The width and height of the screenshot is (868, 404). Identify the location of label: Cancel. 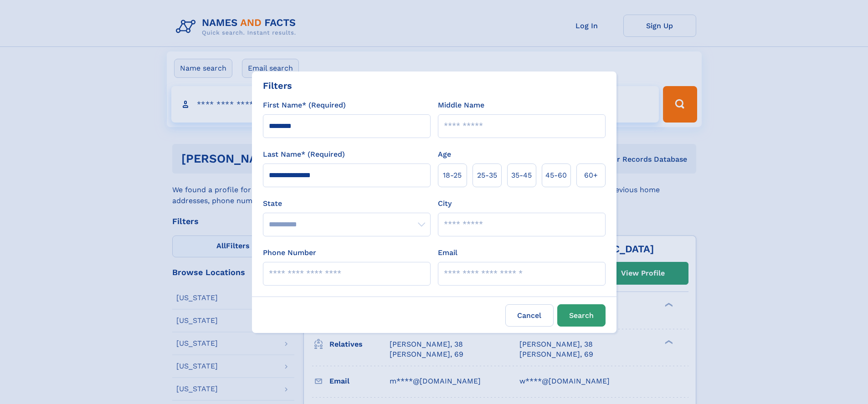
(529, 315).